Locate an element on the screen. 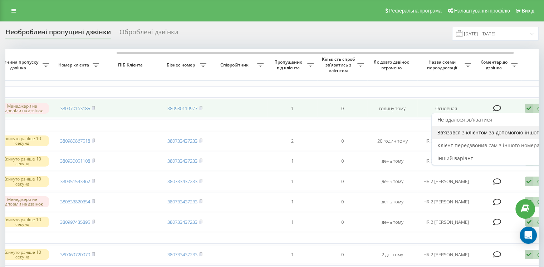  span: Кількість спроб зв'язатись з клієнтом is located at coordinates (339, 65).